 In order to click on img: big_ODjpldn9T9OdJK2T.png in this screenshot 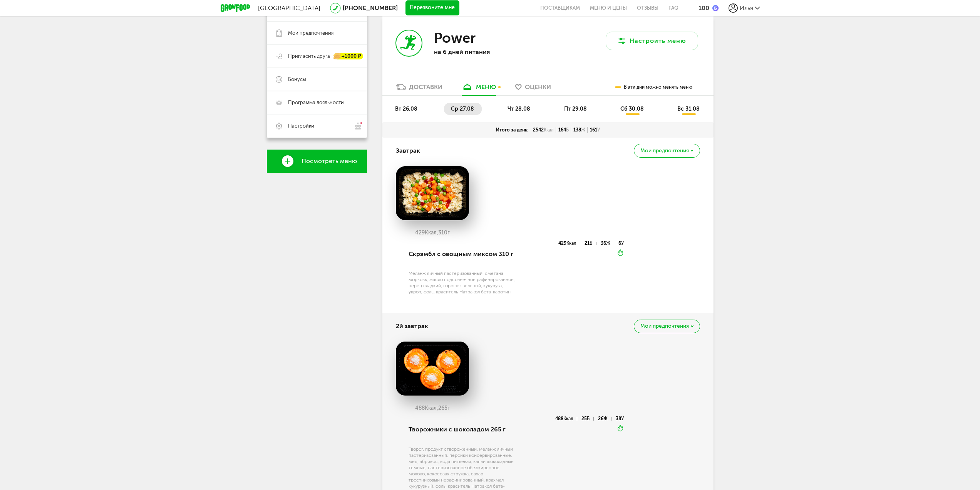, I will do `click(432, 368)`.